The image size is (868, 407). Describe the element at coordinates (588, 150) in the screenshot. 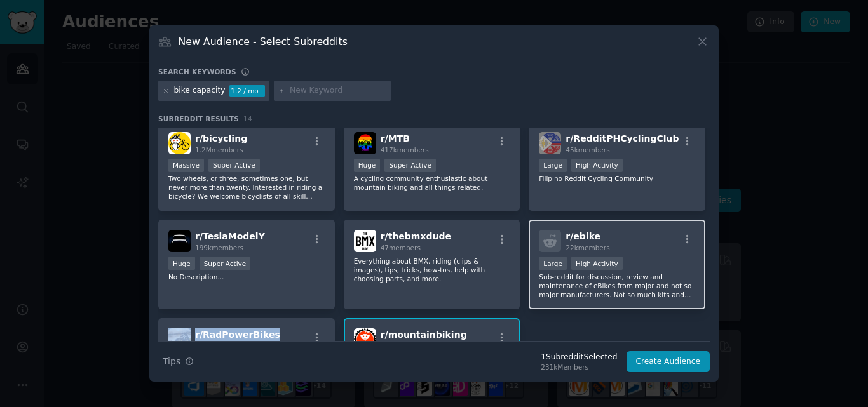

I see `span: 45k members` at that location.